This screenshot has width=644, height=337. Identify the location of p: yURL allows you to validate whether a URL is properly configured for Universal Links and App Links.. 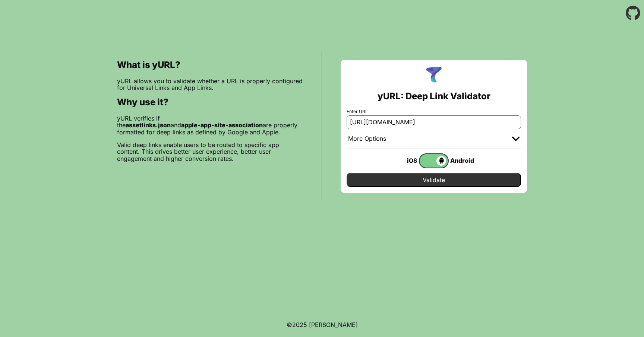
(210, 84).